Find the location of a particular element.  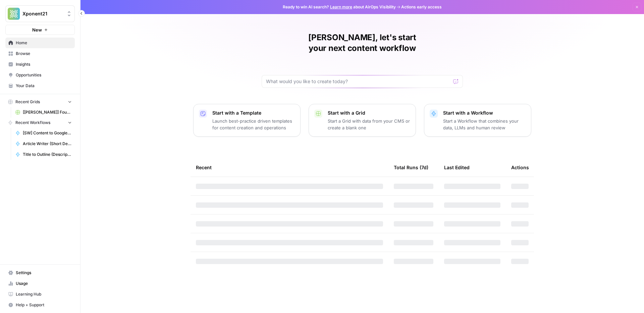

span: Your Data is located at coordinates (44, 86).